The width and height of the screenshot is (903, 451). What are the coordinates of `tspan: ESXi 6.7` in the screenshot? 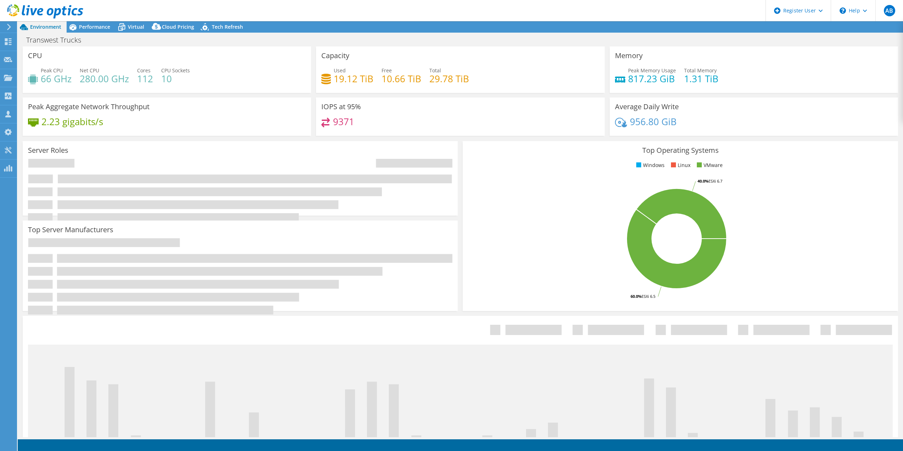 It's located at (715, 181).